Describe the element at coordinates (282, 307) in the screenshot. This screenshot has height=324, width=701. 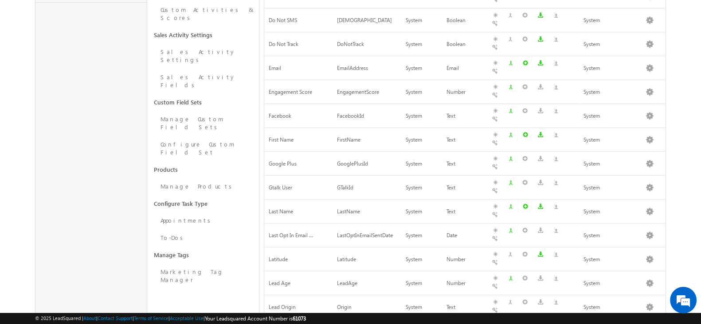
I see `span: Lead Origin` at that location.